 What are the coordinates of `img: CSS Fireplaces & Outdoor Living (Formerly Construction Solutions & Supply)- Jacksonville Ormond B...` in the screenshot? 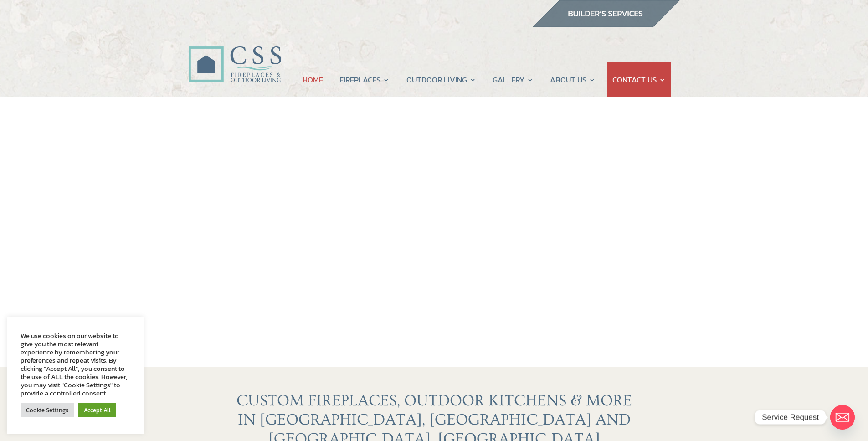 It's located at (235, 54).